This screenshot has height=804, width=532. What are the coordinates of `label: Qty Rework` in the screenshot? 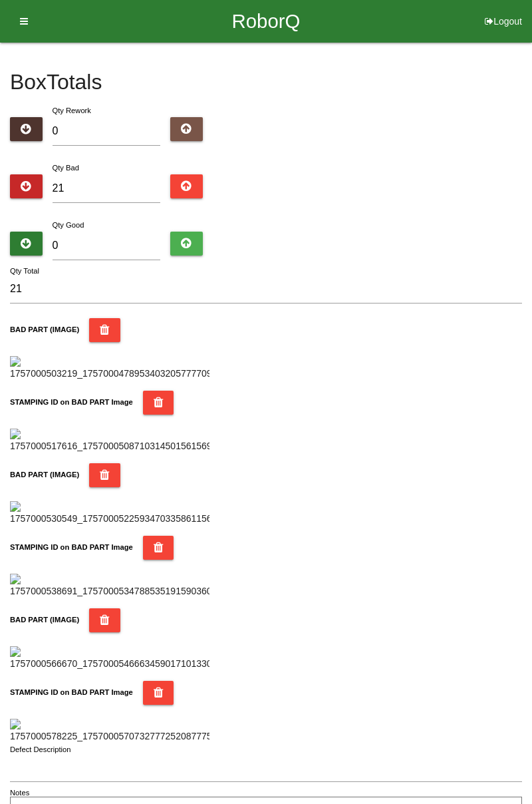 It's located at (72, 111).